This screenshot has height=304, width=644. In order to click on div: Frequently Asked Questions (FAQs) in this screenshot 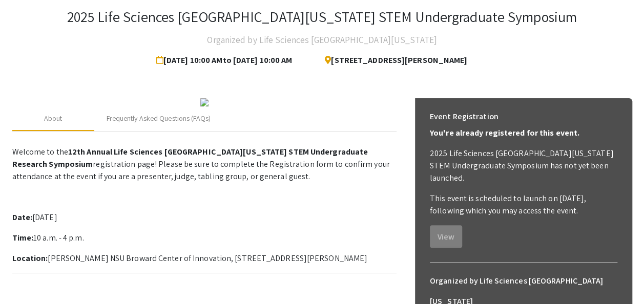, I will do `click(158, 118)`.